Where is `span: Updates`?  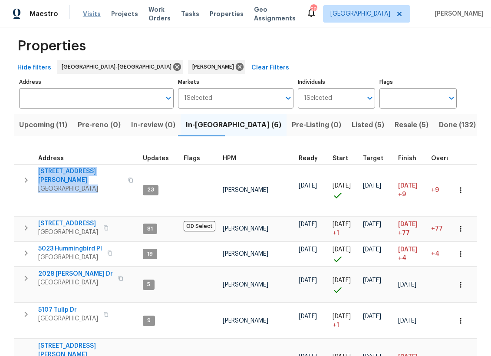
span: Updates is located at coordinates (156, 158).